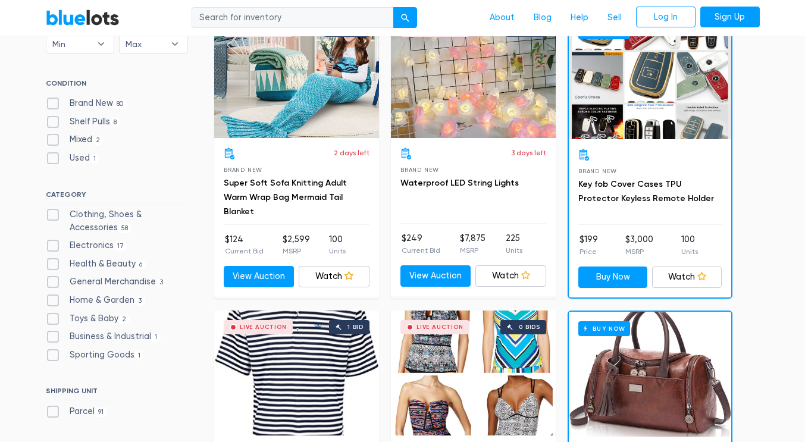 Image resolution: width=805 pixels, height=442 pixels. I want to click on div: 1 bid, so click(355, 327).